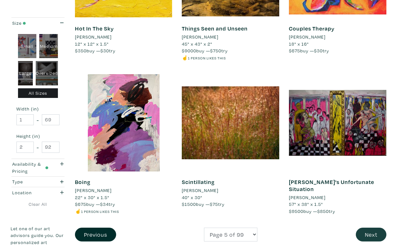 Image resolution: width=397 pixels, height=245 pixels. Describe the element at coordinates (371, 235) in the screenshot. I see `button: Next` at that location.